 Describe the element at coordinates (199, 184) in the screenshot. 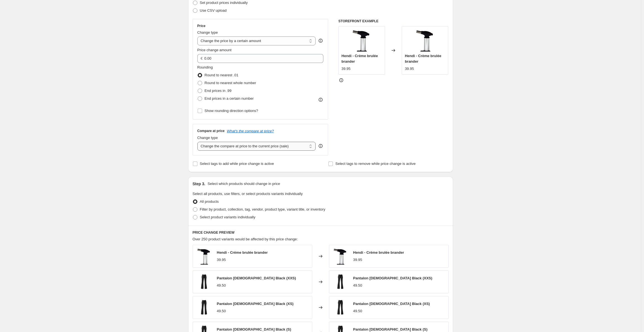

I see `h2: Step 3.` at that location.